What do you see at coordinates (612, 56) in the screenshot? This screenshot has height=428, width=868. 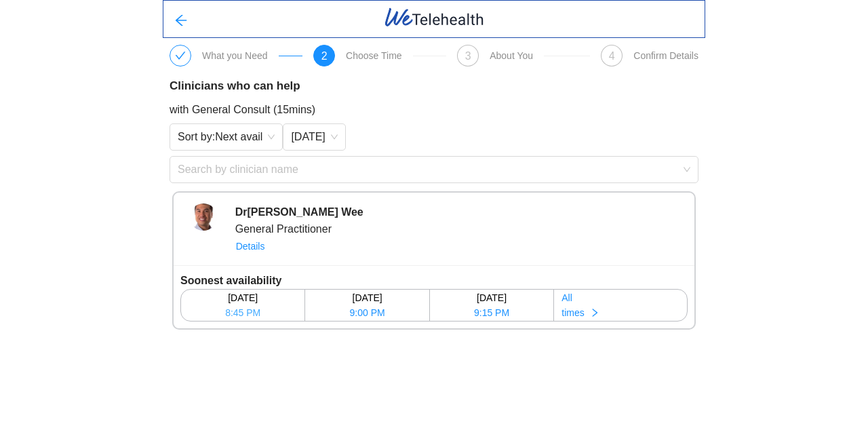 I see `span: 4` at bounding box center [612, 56].